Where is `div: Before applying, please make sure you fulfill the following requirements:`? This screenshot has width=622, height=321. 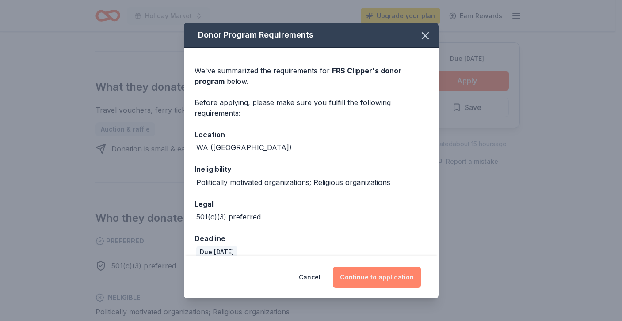 div: Before applying, please make sure you fulfill the following requirements: is located at coordinates (311, 108).